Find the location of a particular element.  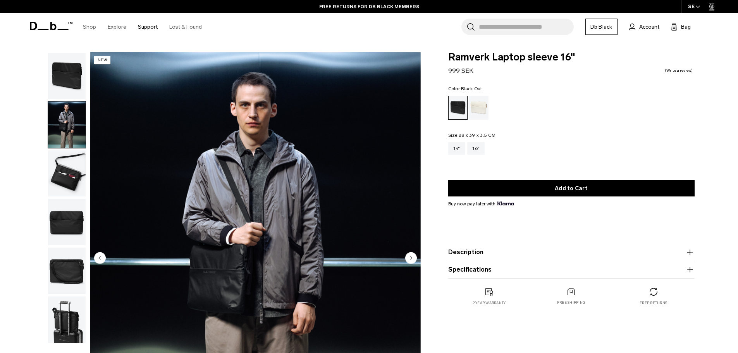

a: Lost & Found is located at coordinates (186, 27).